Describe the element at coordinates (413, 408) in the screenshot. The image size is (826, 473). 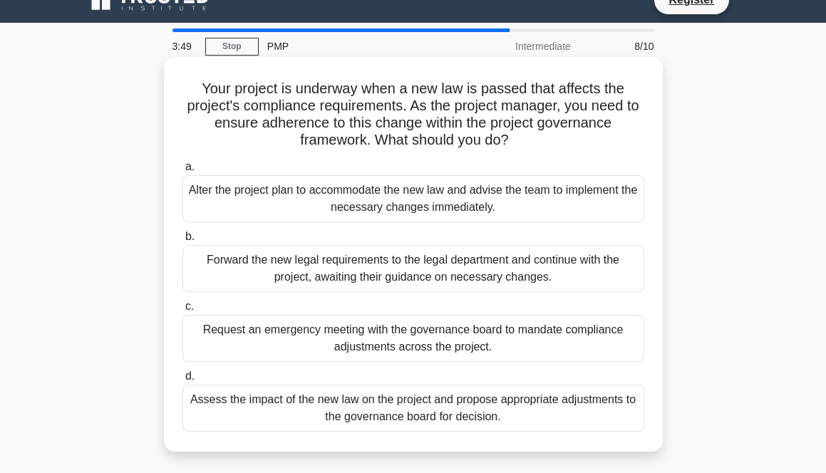
I see `div: Assess the impact of the new law on the project and propose appropriate adjustments to the govern...` at that location.